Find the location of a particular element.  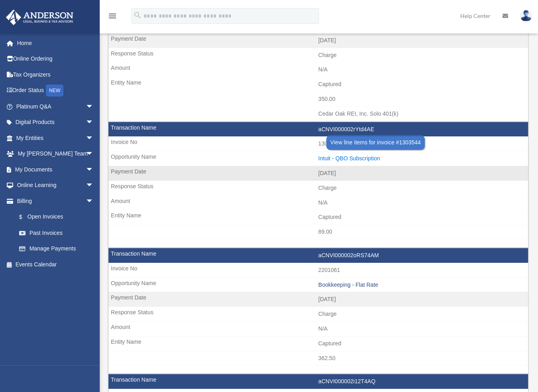

div: NEW is located at coordinates (55, 91).